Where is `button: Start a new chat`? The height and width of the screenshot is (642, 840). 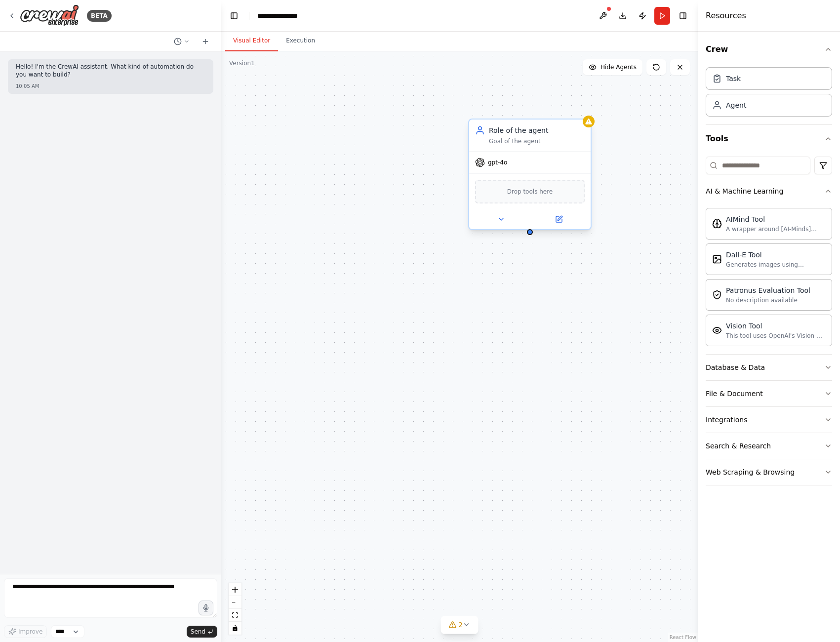 button: Start a new chat is located at coordinates (206, 41).